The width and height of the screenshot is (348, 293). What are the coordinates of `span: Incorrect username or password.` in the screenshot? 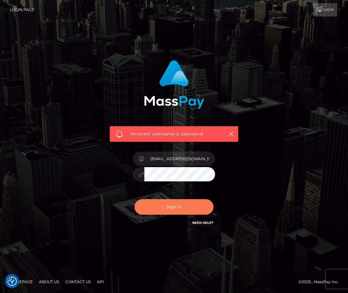 It's located at (175, 134).